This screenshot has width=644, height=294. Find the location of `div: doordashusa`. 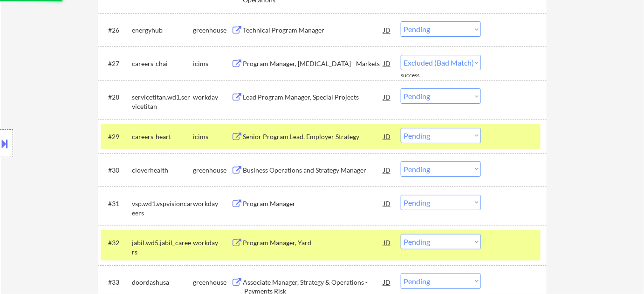

div: doordashusa is located at coordinates (162, 283).